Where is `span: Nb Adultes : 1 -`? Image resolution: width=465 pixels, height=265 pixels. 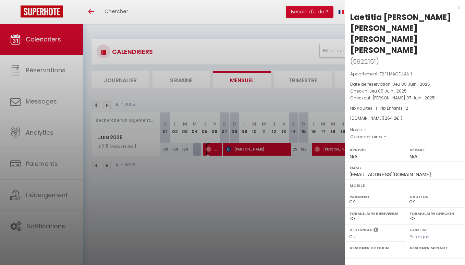 span: Nb Adultes : 1 - is located at coordinates (379, 108).